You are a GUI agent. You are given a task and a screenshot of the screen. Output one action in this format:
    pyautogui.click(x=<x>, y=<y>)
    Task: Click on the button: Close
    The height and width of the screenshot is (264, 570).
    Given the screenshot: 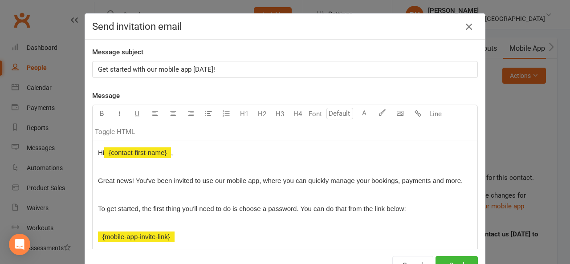 What is the action you would take?
    pyautogui.click(x=469, y=27)
    